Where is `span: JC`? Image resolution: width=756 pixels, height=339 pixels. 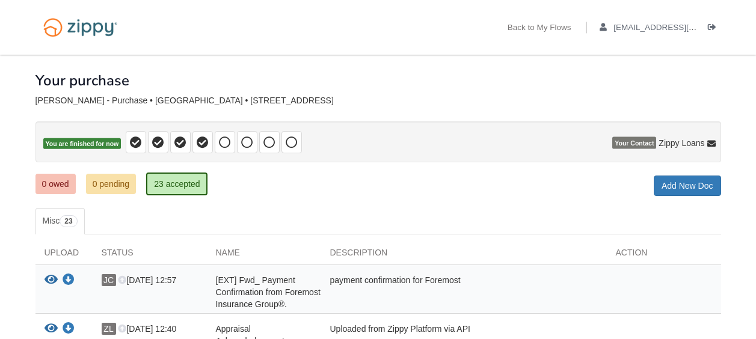 span: JC is located at coordinates (109, 280).